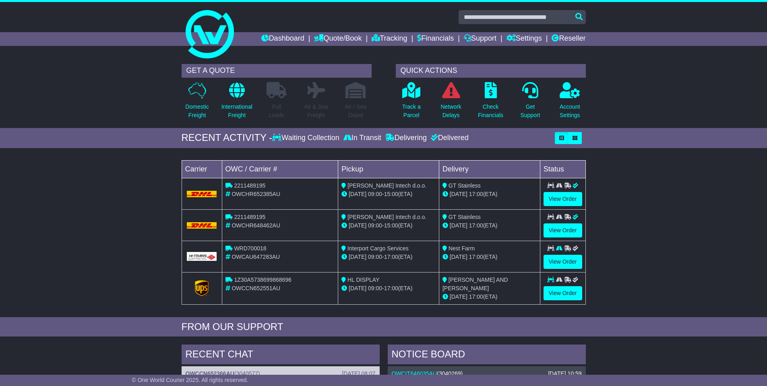  What do you see at coordinates (530, 103) in the screenshot?
I see `a: GetSupport` at bounding box center [530, 103].